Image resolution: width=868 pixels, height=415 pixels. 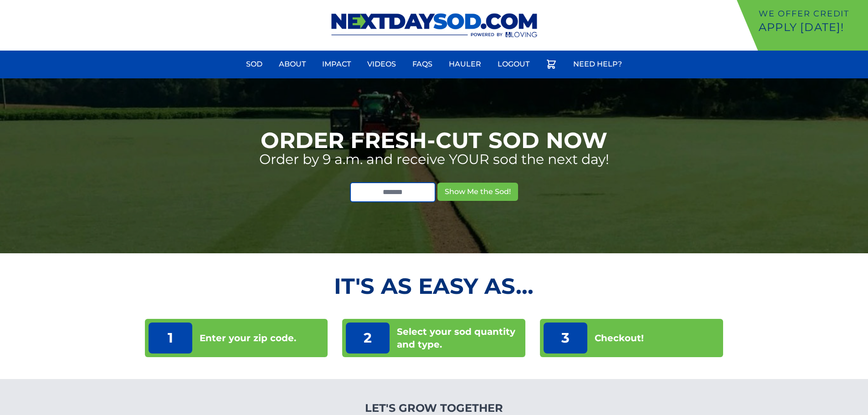 I want to click on button: Show Me the Sod!, so click(x=477, y=192).